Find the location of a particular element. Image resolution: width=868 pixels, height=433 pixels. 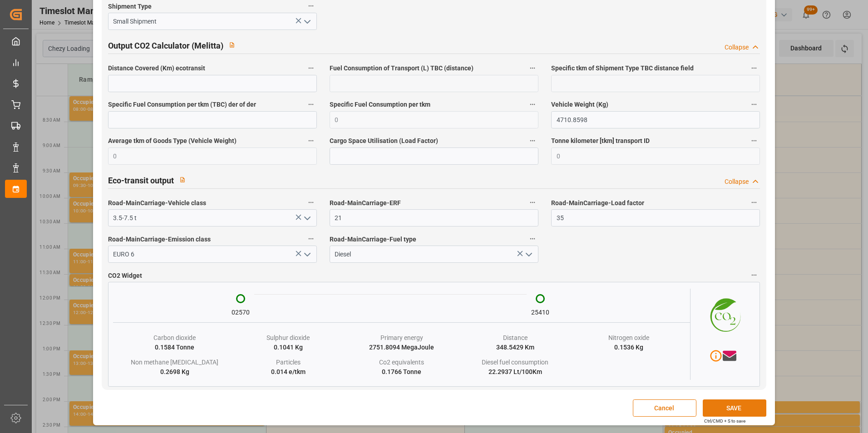

span: Fuel Consumption of Transport (L) TBC (distance) is located at coordinates (401, 68).